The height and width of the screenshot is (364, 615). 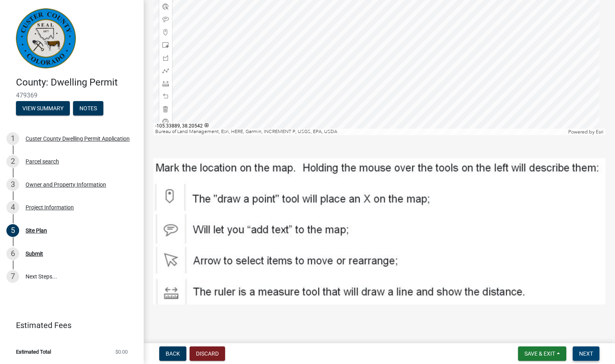 What do you see at coordinates (12, 207) in the screenshot?
I see `div: 4` at bounding box center [12, 207].